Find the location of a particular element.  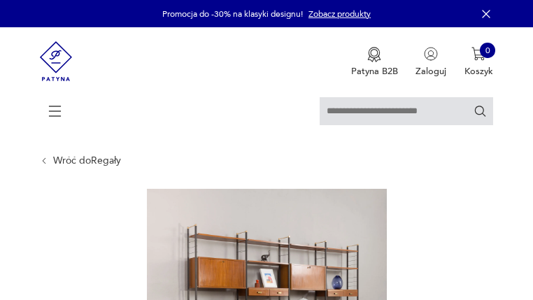

img: Ikona koszyka is located at coordinates (478, 54).